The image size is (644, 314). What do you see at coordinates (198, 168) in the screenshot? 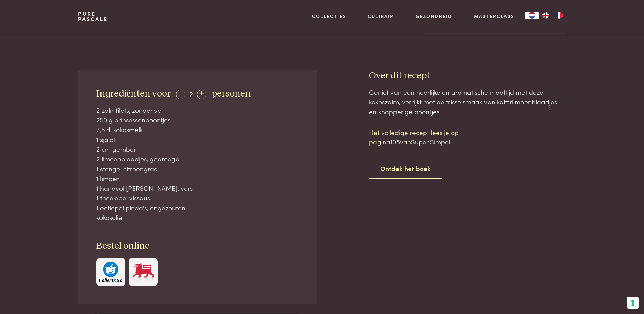
I see `div: 1 stengel citroengras` at bounding box center [198, 168].